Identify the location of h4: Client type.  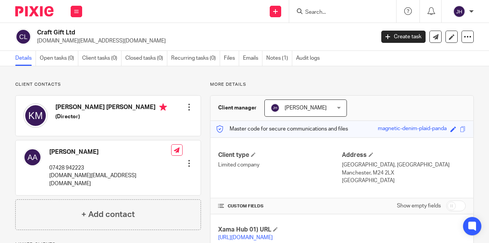
(280, 155).